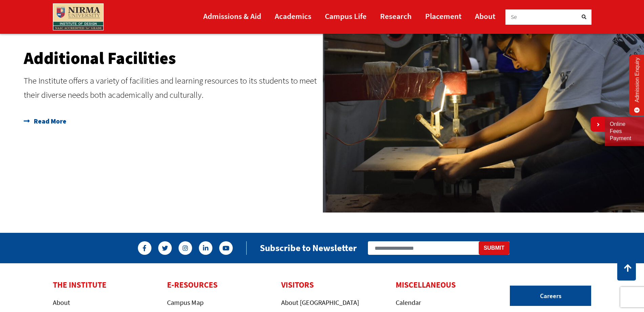 This screenshot has width=644, height=312. What do you see at coordinates (443, 16) in the screenshot?
I see `a: Placement` at bounding box center [443, 16].